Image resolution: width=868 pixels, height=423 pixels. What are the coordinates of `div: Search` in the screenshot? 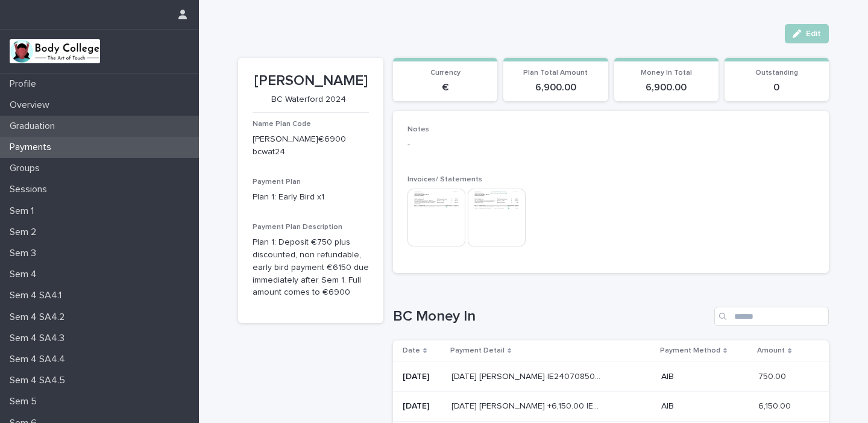 It's located at (771, 316).